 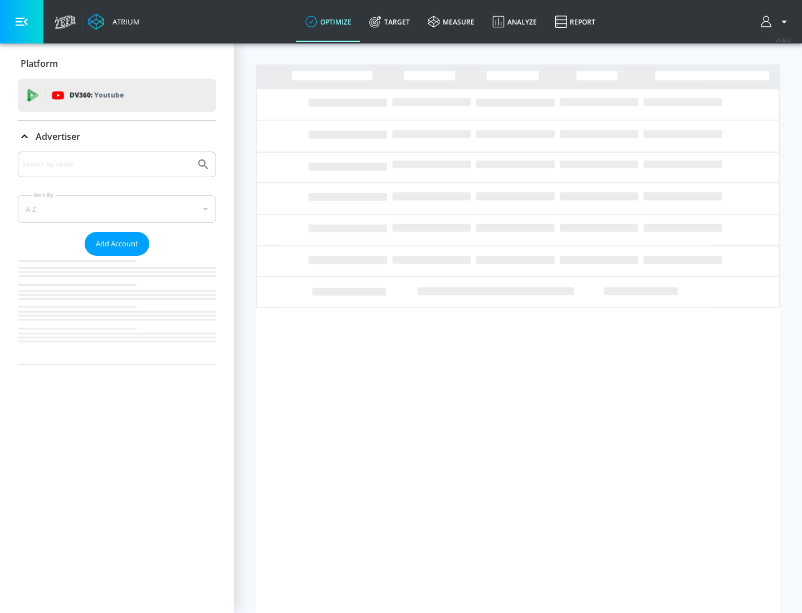 I want to click on label: Sort By, so click(x=43, y=194).